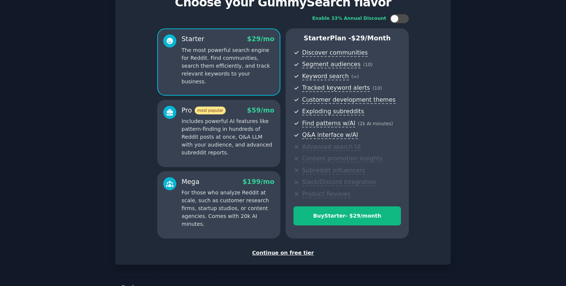 The image size is (566, 286). What do you see at coordinates (347, 216) in the screenshot?
I see `button: BuyStarter- $29/month` at bounding box center [347, 216].